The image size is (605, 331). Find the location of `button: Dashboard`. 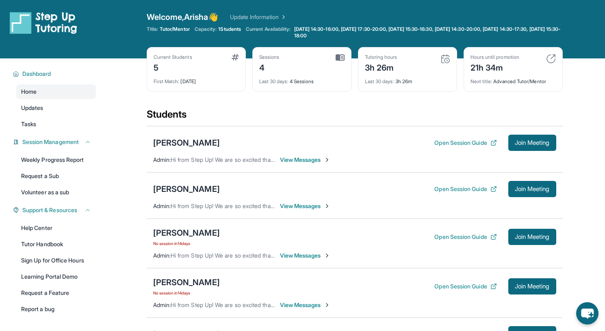

button: Dashboard is located at coordinates (55, 74).